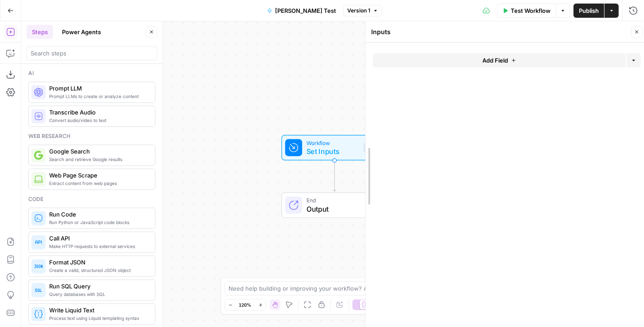 The height and width of the screenshot is (327, 644). Describe the element at coordinates (98, 246) in the screenshot. I see `span: Make HTTP requests to external services` at that location.